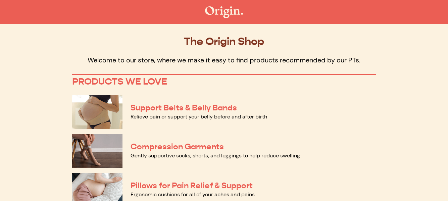 The image size is (448, 201). Describe the element at coordinates (215, 155) in the screenshot. I see `a: Gently supportive socks, shorts, and leggings to help reduce swelling` at that location.